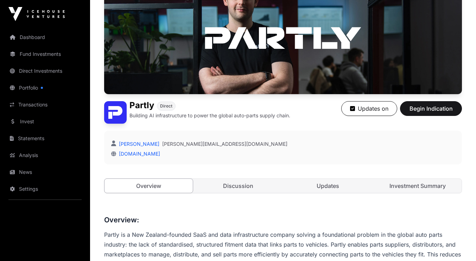  Describe the element at coordinates (45, 155) in the screenshot. I see `a: Analysis` at that location.